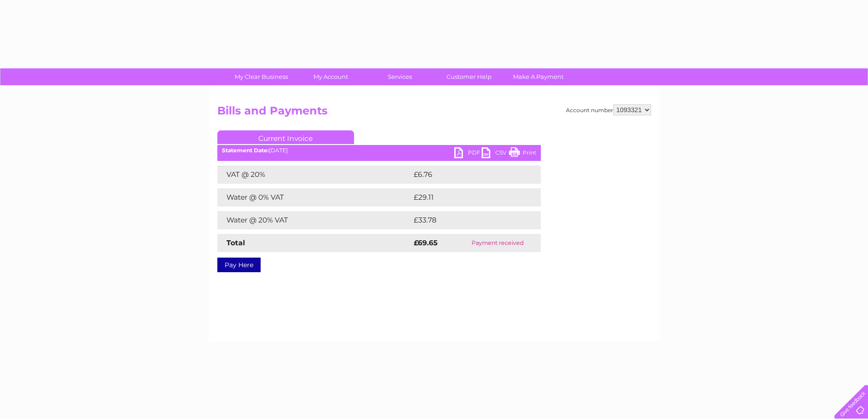  Describe the element at coordinates (399, 76) in the screenshot. I see `a: Services` at that location.